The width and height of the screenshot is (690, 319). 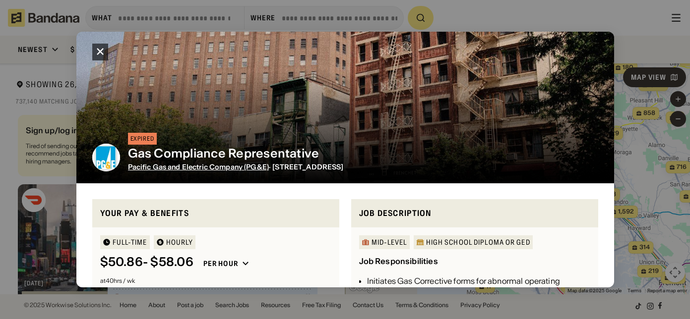 I want to click on img: Pacific Gas and Electric Company (PG&E) logo, so click(x=106, y=158).